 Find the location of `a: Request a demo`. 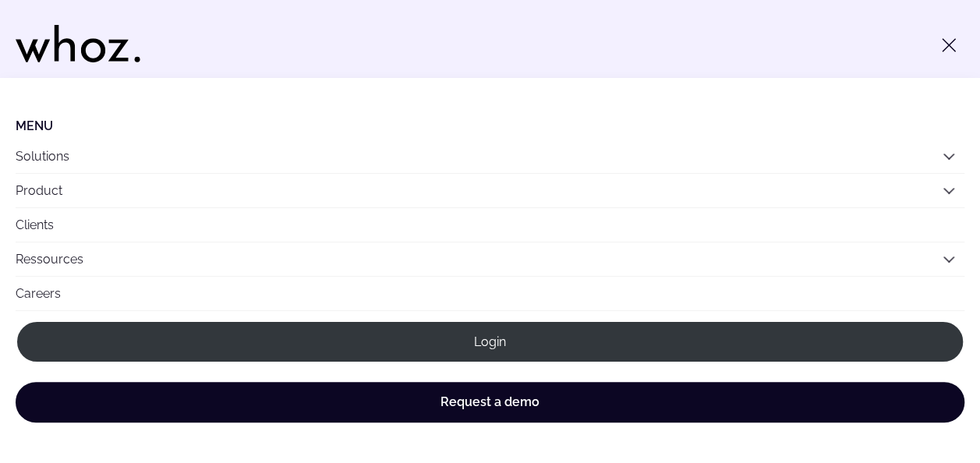

a: Request a demo is located at coordinates (490, 402).